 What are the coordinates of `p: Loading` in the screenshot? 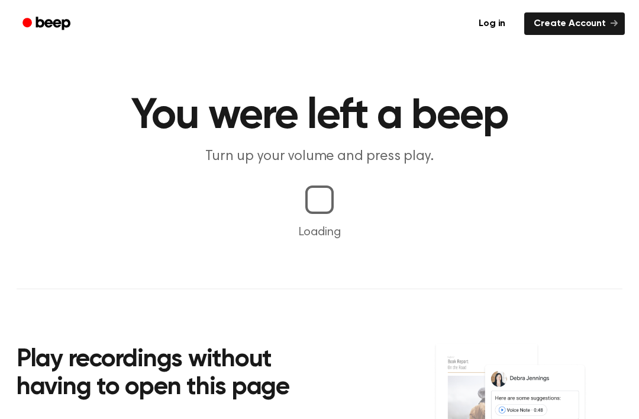 It's located at (320, 232).